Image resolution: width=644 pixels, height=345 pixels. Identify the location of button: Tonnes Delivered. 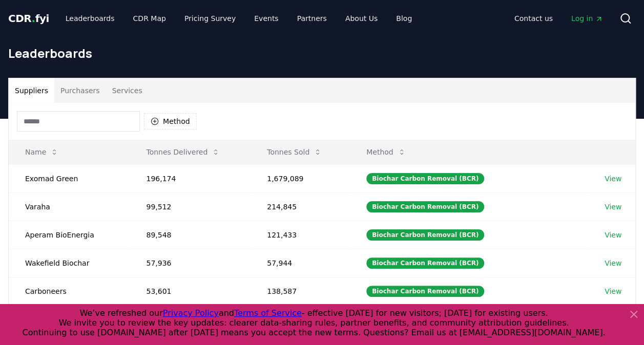
(183, 152).